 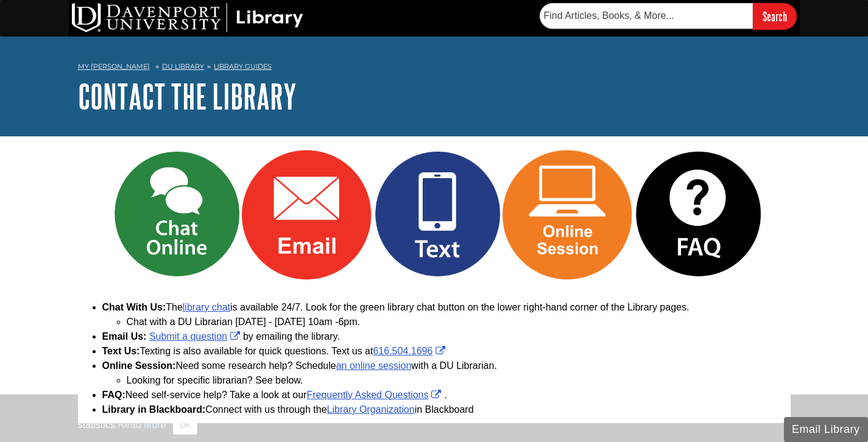 I want to click on img: Online Session, so click(x=568, y=214).